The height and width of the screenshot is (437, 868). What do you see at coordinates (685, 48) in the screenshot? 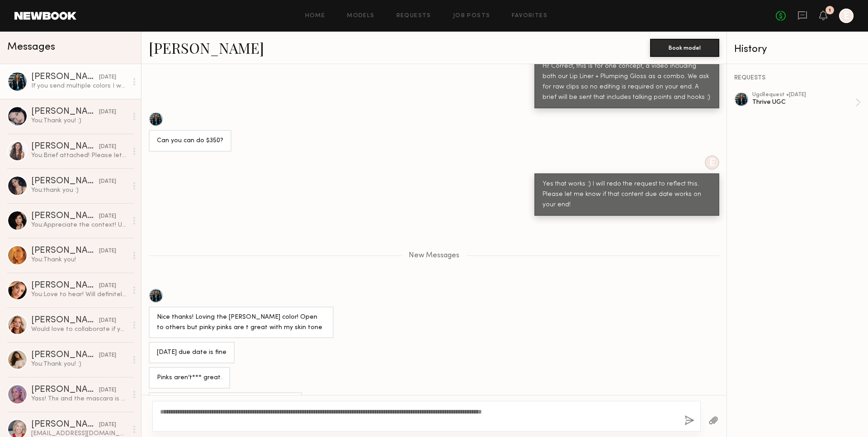
I see `button: Book model` at bounding box center [685, 48].